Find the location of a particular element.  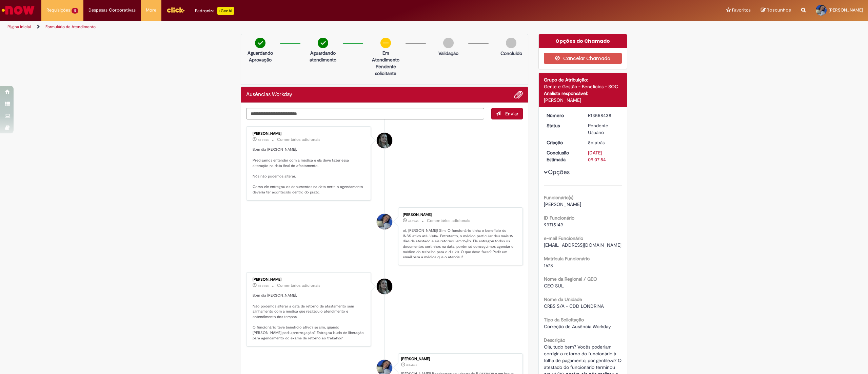

h2: Ausências Workday Histórico de tíquete is located at coordinates (270, 95).